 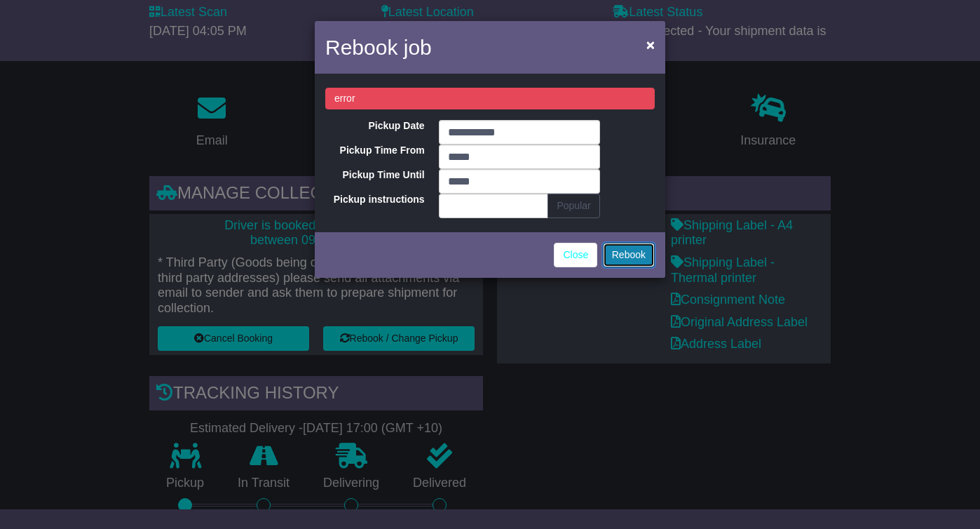 What do you see at coordinates (373, 199) in the screenshot?
I see `label: Pickup instructions` at bounding box center [373, 199].